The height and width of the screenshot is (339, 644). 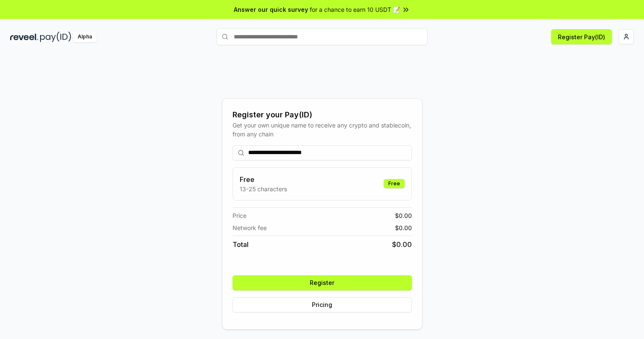 I want to click on div: Free, so click(x=394, y=184).